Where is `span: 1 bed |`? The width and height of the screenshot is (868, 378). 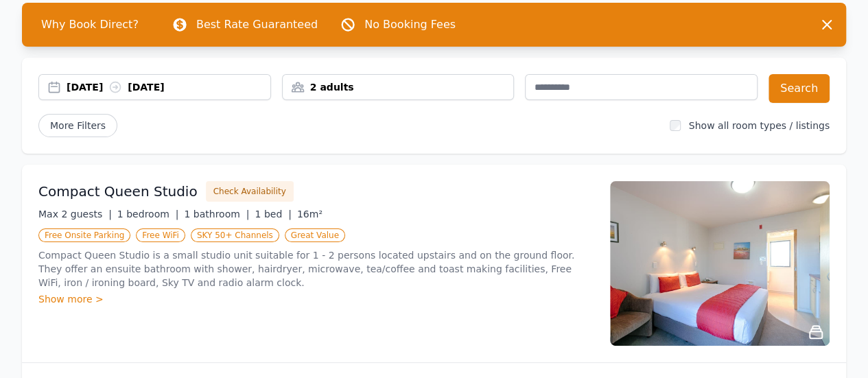
span: 1 bed | is located at coordinates (273, 214).